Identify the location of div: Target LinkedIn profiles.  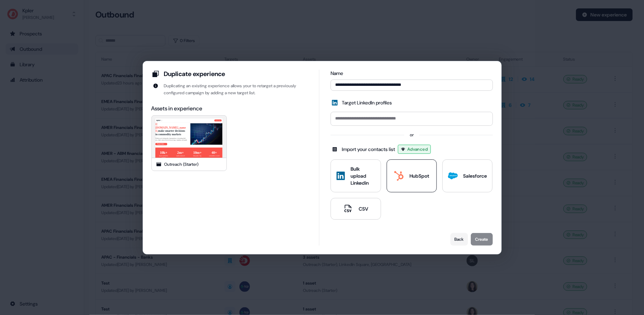
(367, 102).